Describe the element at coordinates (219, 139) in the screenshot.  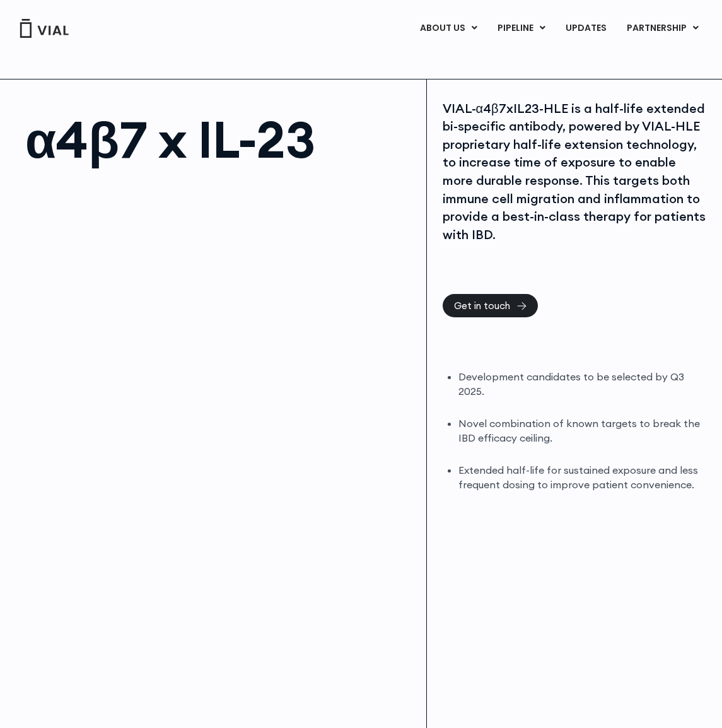
I see `h1: α4β7 x IL-23` at that location.